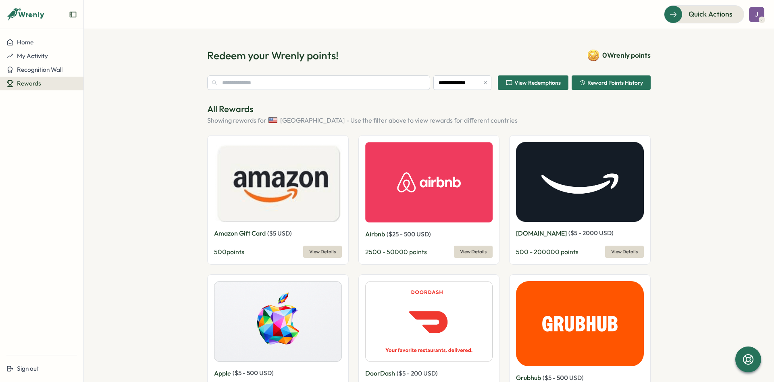  I want to click on button: View Redemptions, so click(533, 83).